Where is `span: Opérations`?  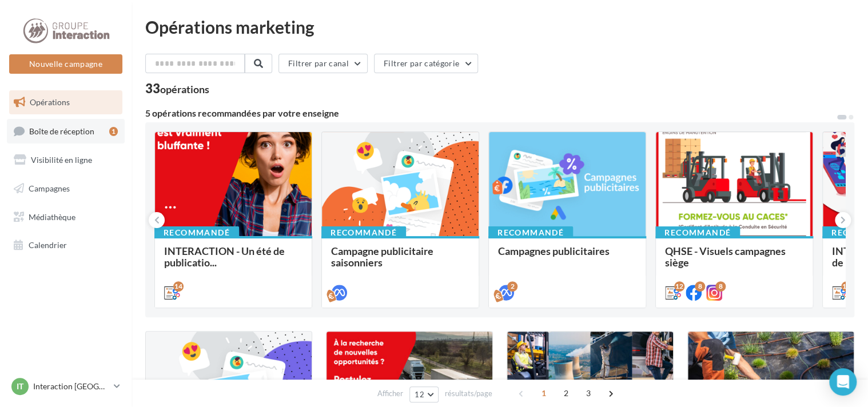 span: Opérations is located at coordinates (50, 101).